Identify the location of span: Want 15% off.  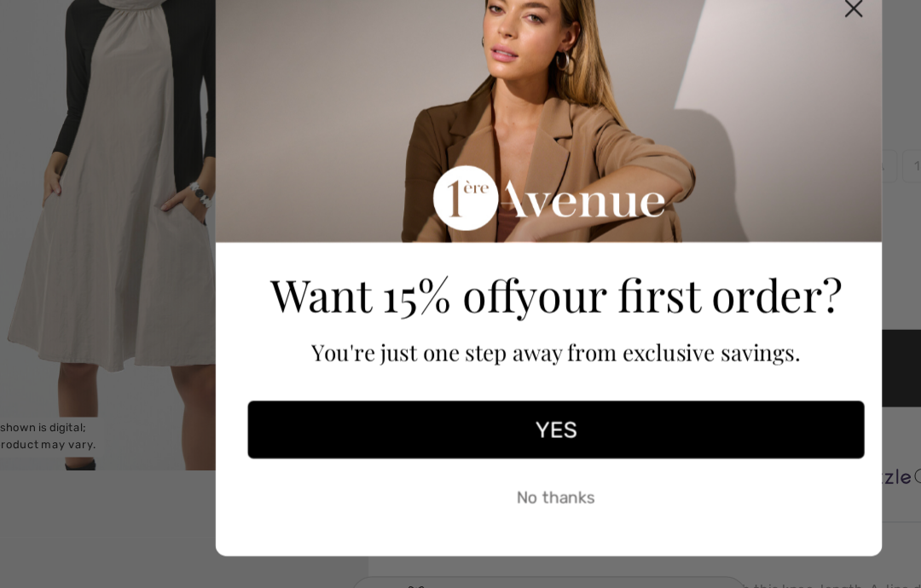
(341, 314).